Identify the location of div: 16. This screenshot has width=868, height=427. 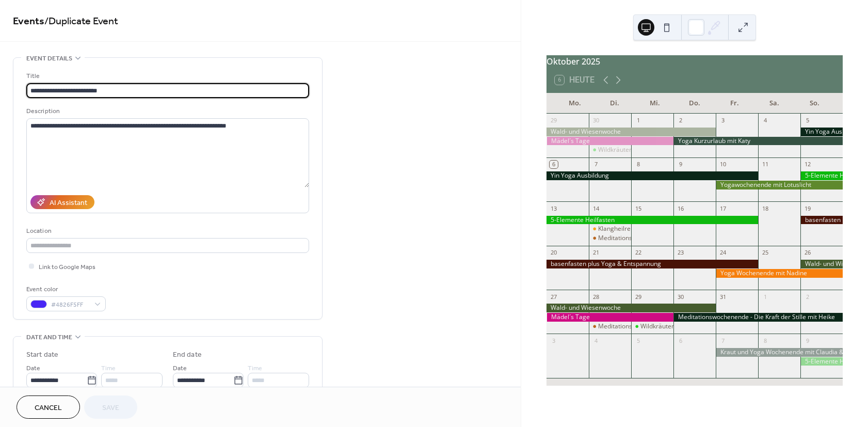
(680, 208).